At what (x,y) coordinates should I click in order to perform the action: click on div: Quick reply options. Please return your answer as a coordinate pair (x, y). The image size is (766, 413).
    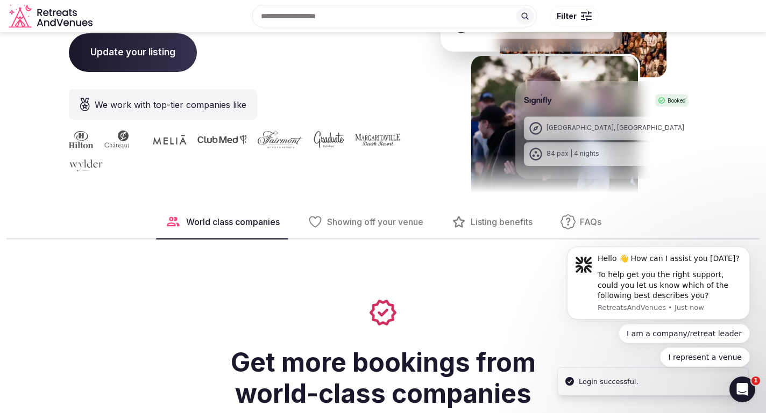
    Looking at the image, I should click on (108, 107).